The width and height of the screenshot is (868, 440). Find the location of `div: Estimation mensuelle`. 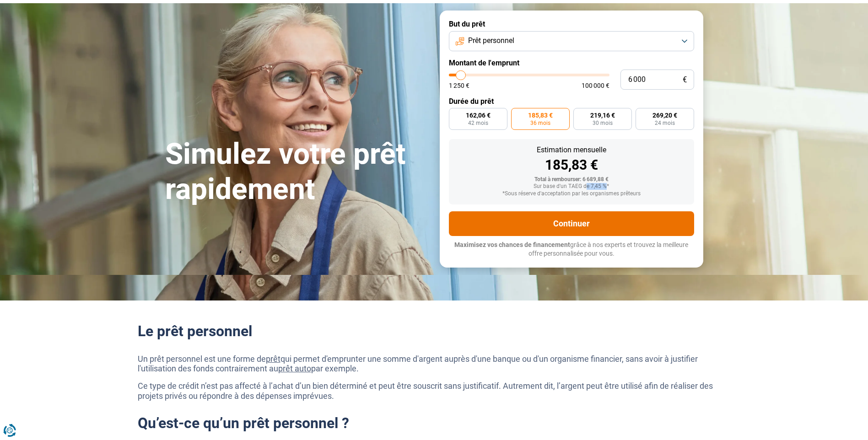

div: Estimation mensuelle is located at coordinates (572, 150).